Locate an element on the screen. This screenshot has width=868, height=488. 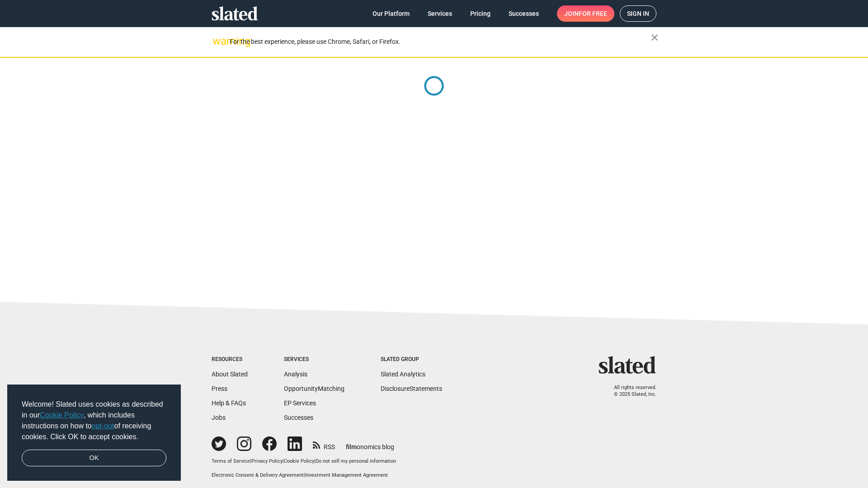
span: Sign in is located at coordinates (638, 14).